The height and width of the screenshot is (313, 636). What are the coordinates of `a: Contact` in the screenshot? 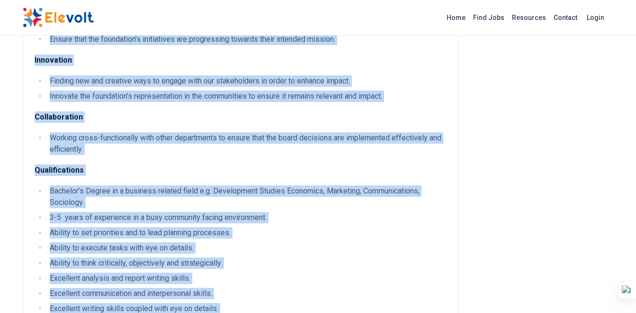 It's located at (565, 18).